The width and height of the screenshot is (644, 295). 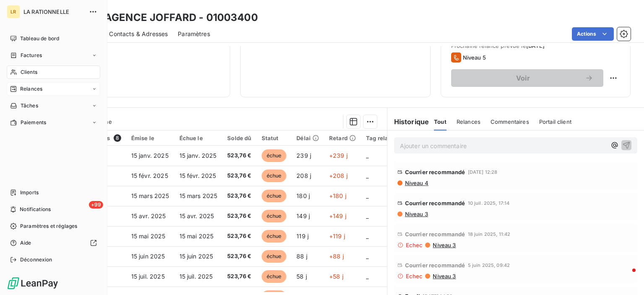 What do you see at coordinates (303, 196) in the screenshot?
I see `span: 180 j` at bounding box center [303, 196].